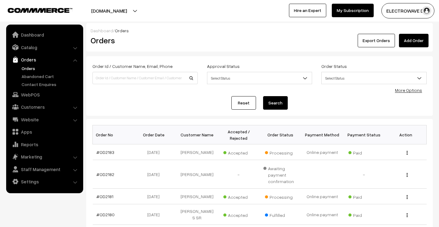 This screenshot has height=227, width=439. What do you see at coordinates (44, 182) in the screenshot?
I see `a: Settings` at bounding box center [44, 182].